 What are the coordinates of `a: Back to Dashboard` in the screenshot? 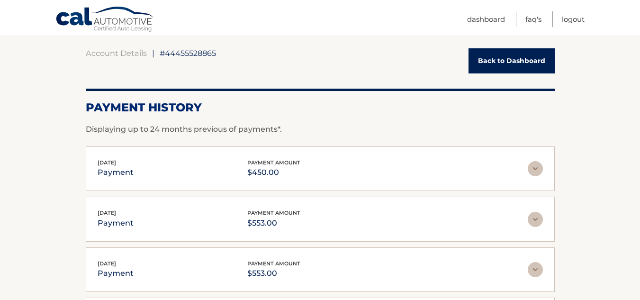 It's located at (512, 61).